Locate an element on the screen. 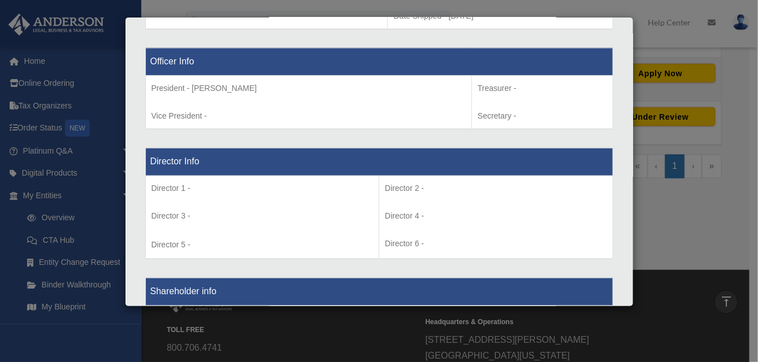 This screenshot has width=758, height=362. th: Officer Info is located at coordinates (379, 62).